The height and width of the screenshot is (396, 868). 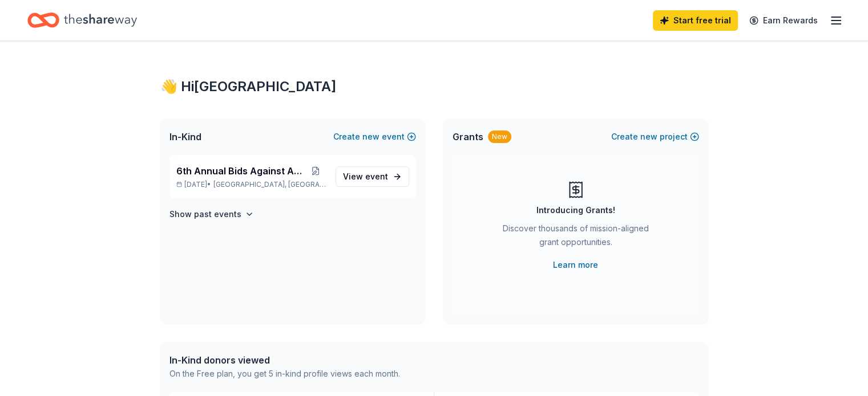 What do you see at coordinates (576, 210) in the screenshot?
I see `div: Introducing Grants!` at bounding box center [576, 210].